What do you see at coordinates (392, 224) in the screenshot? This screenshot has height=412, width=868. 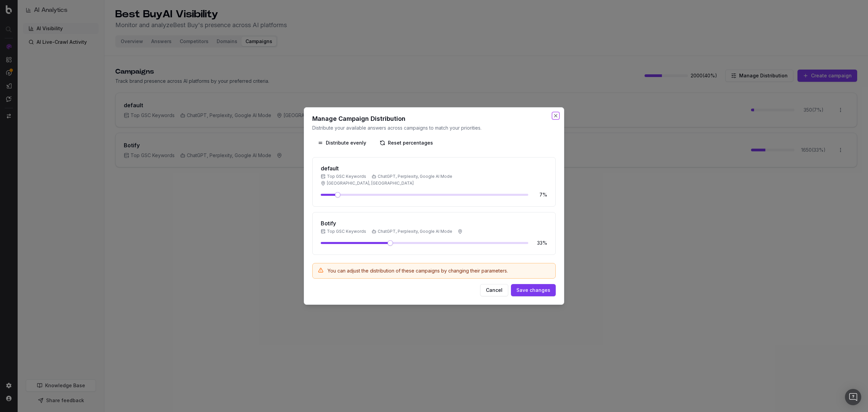 I see `h3: Botify` at bounding box center [392, 224].